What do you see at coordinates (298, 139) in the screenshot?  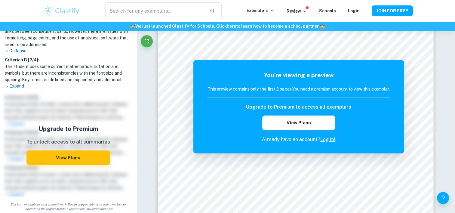 I see `p: Already have an account?` at bounding box center [298, 139].